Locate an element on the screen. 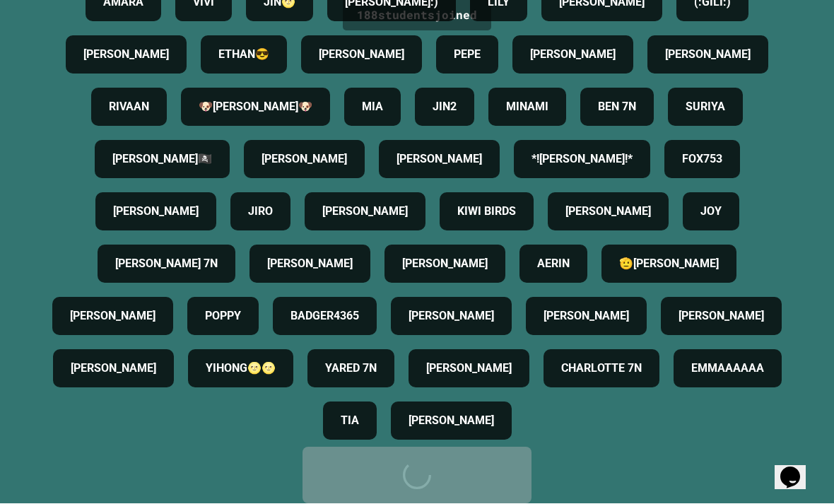  h4: BEN 7N is located at coordinates (617, 107).